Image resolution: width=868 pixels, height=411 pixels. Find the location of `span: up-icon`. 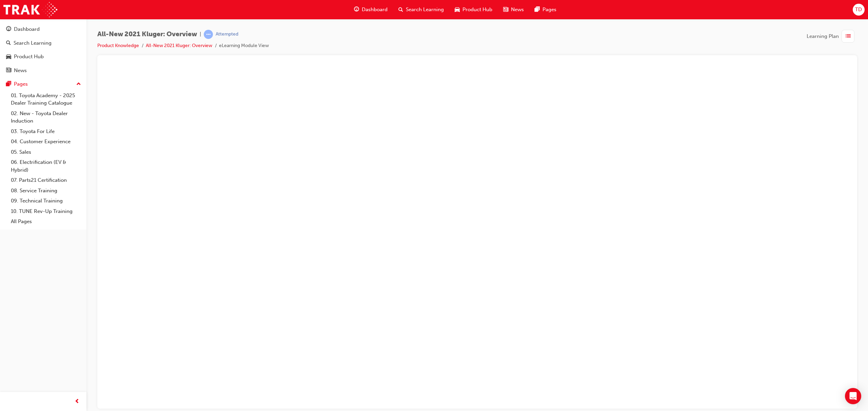

span: up-icon is located at coordinates (79, 84).